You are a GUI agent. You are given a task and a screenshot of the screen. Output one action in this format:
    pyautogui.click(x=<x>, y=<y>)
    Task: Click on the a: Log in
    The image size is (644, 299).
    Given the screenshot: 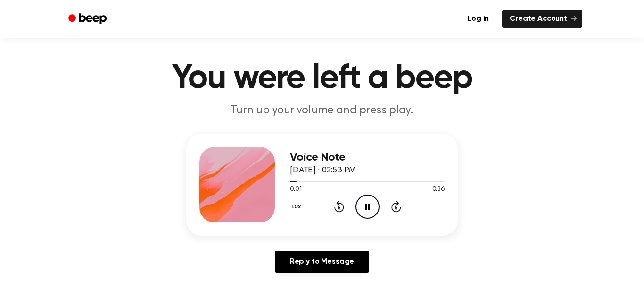 What is the action you would take?
    pyautogui.click(x=478, y=19)
    